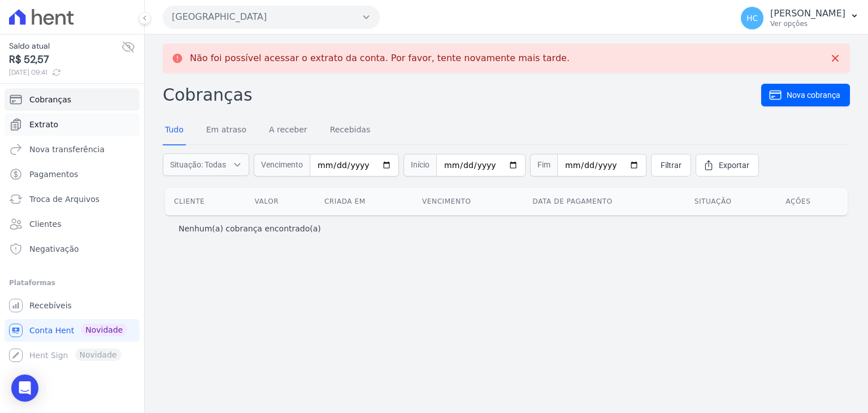 Image resolution: width=868 pixels, height=413 pixels. I want to click on th: Cliente, so click(205, 202).